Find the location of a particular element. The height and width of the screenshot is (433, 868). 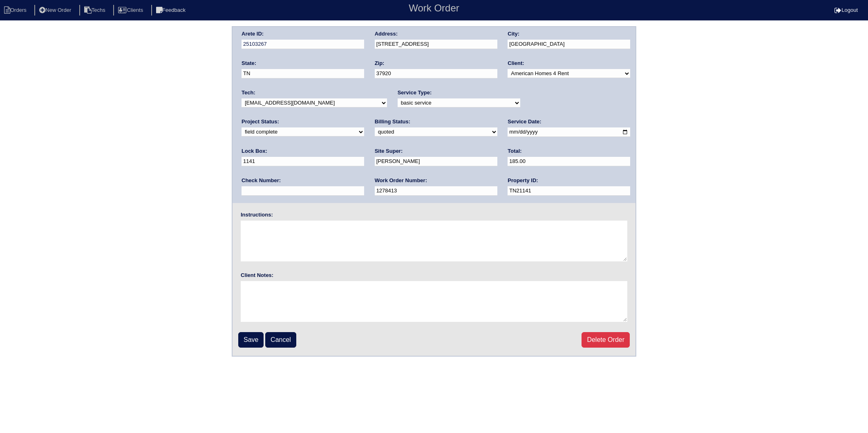

label: Total: is located at coordinates (515, 151).